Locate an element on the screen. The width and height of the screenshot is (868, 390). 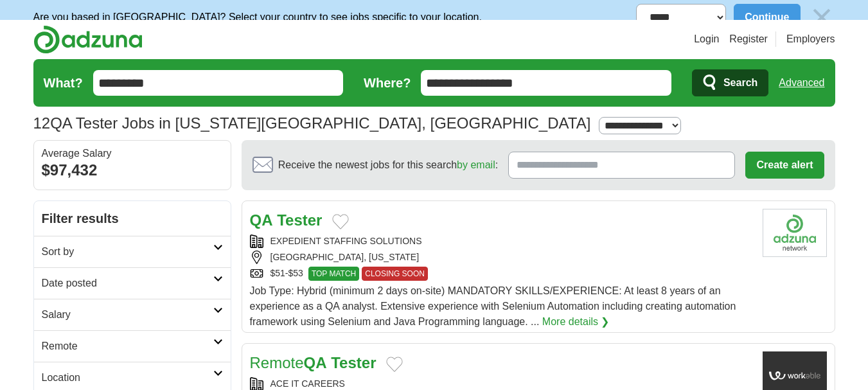
div: EXPEDIENT STAFFING SOLUTIONS is located at coordinates (501, 241).